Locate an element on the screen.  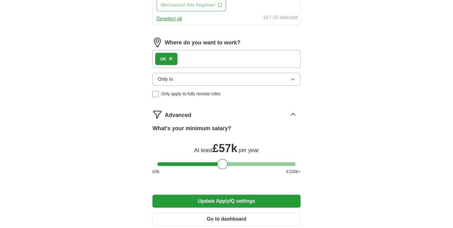
span: Only apply to fully remote roles is located at coordinates (191, 94).